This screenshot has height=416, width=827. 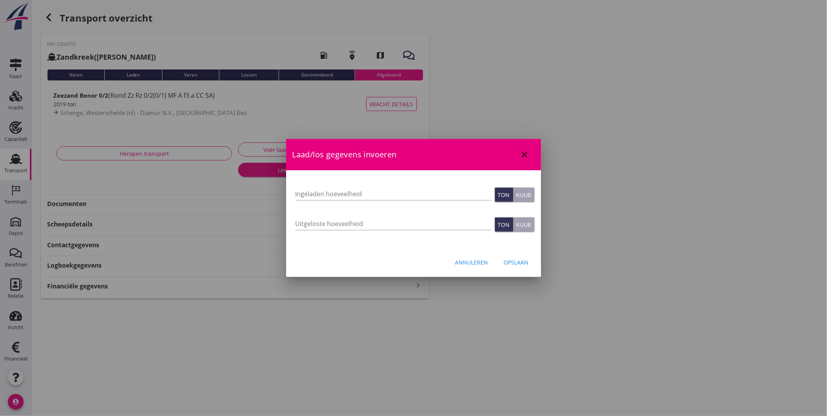 I want to click on input: Uitgeloste hoeveelheid, so click(x=394, y=224).